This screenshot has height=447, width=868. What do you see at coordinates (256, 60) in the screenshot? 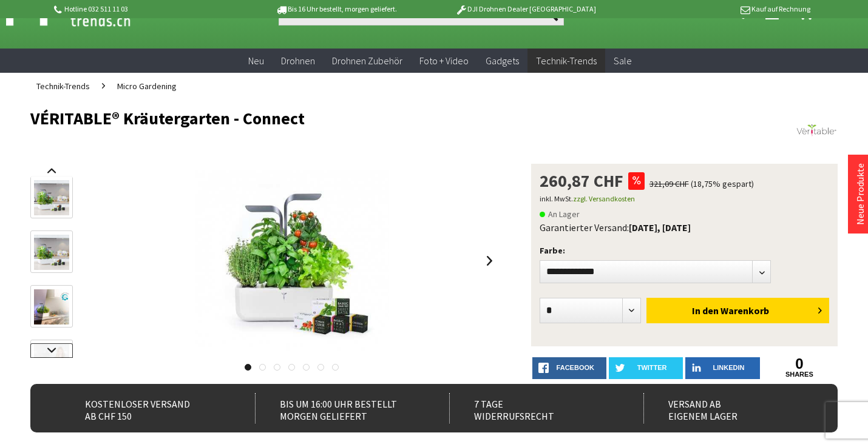
I see `a: Neu` at bounding box center [256, 60].